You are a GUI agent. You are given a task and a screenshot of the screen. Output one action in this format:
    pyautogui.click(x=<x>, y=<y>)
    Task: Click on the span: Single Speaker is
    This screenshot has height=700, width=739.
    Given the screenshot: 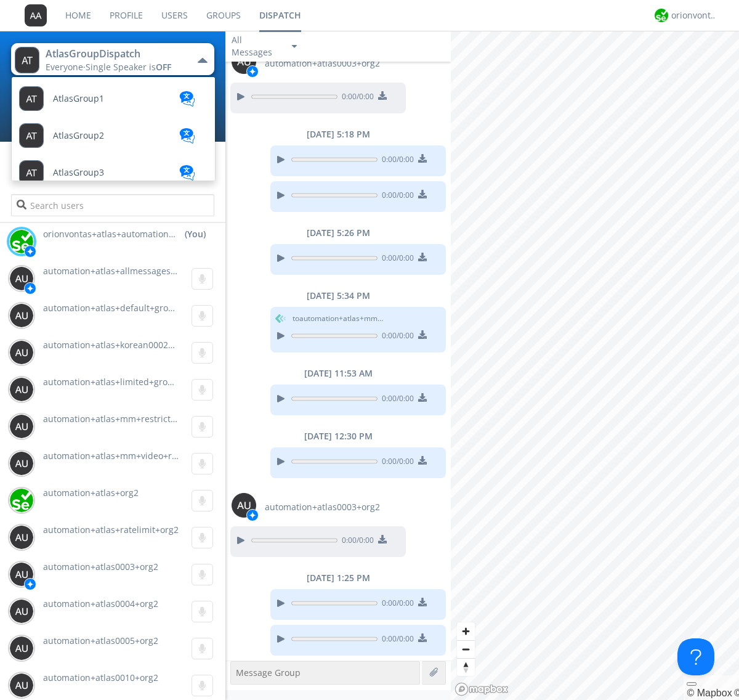 What is the action you would take?
    pyautogui.click(x=128, y=67)
    